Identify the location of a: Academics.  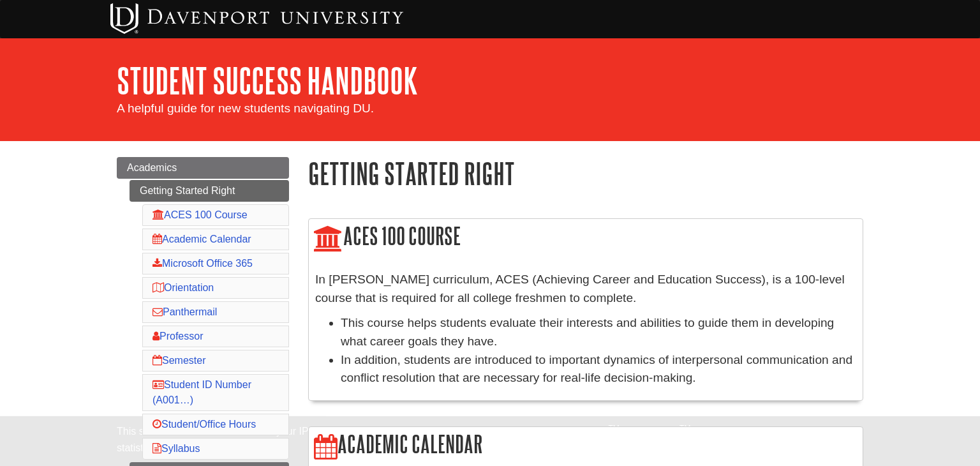
(203, 168).